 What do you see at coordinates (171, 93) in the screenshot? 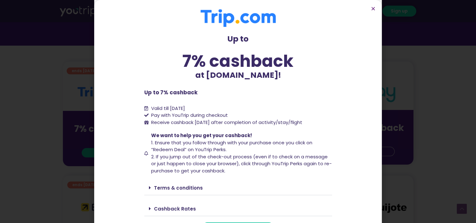
I see `b: Up to 7% cashback` at bounding box center [171, 93].